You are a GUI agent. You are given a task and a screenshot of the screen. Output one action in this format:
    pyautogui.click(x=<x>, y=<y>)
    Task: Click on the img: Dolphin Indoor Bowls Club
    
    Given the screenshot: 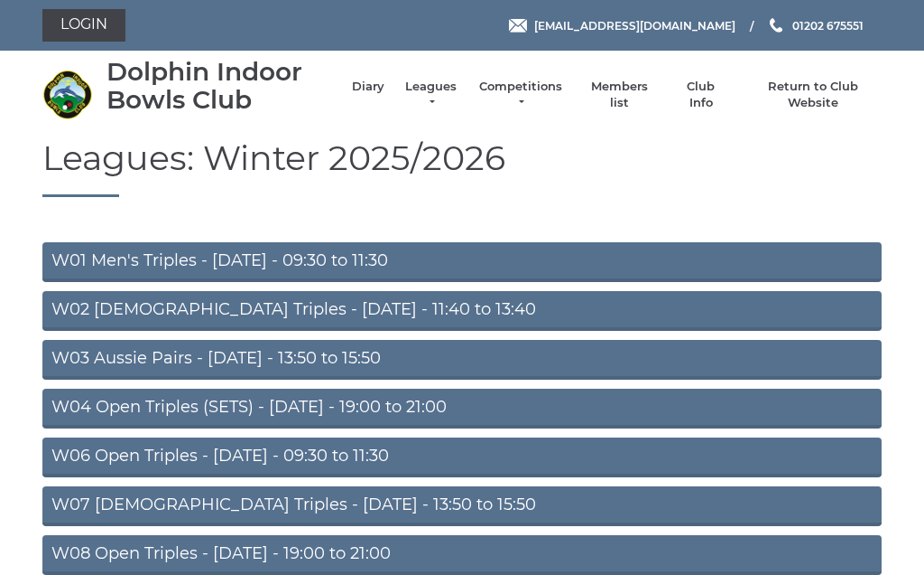 What is the action you would take?
    pyautogui.click(x=67, y=94)
    